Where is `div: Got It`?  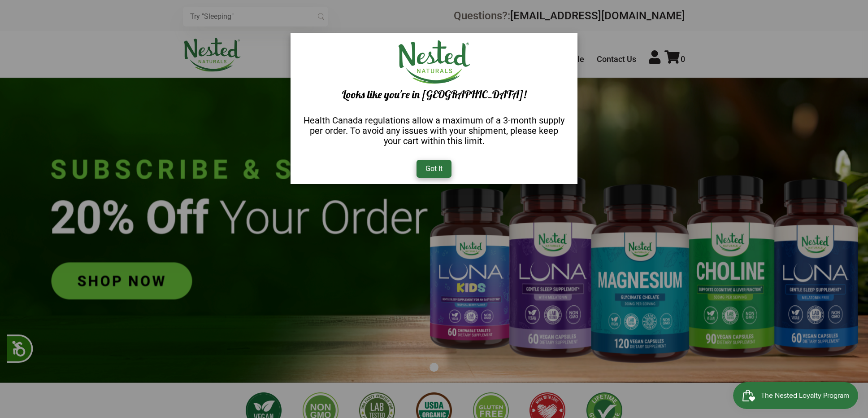
div: Got It is located at coordinates (434, 168).